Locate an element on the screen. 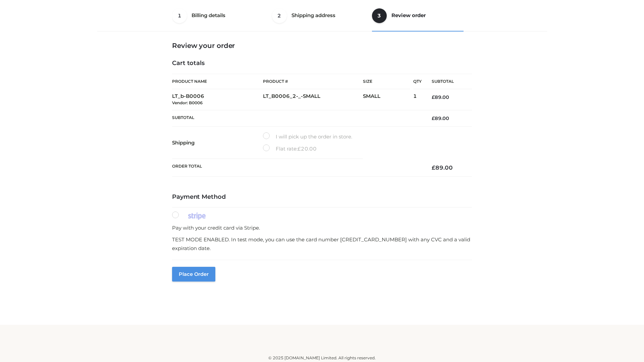  bdi: 20.00 is located at coordinates (307, 148).